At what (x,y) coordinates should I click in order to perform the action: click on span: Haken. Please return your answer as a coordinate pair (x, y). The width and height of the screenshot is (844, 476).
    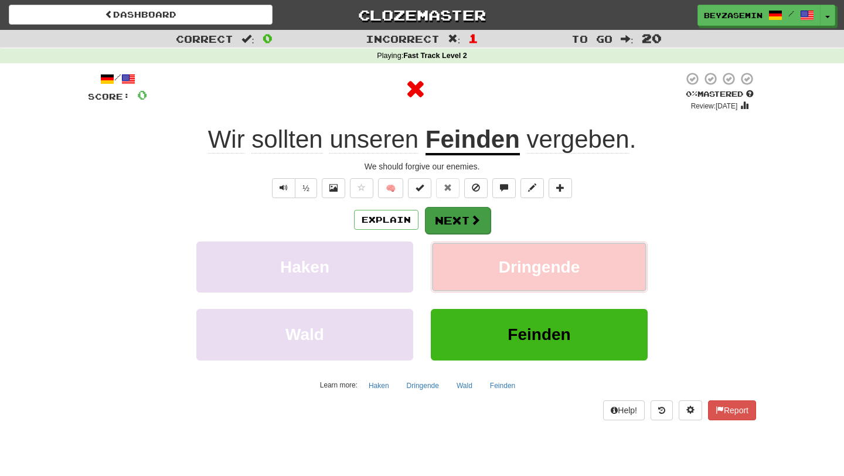
    Looking at the image, I should click on (305, 267).